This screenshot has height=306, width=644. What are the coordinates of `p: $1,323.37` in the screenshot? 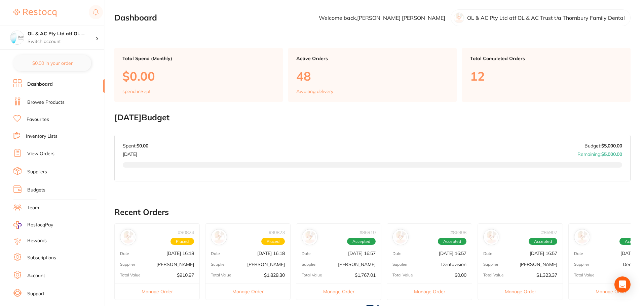 It's located at (547, 275).